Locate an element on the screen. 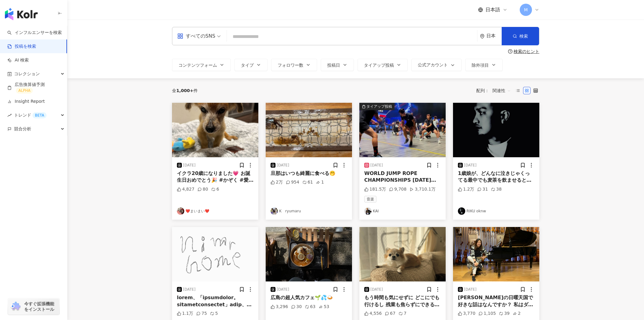 The image size is (644, 320). span: コンテンツフォーム is located at coordinates (197, 65).